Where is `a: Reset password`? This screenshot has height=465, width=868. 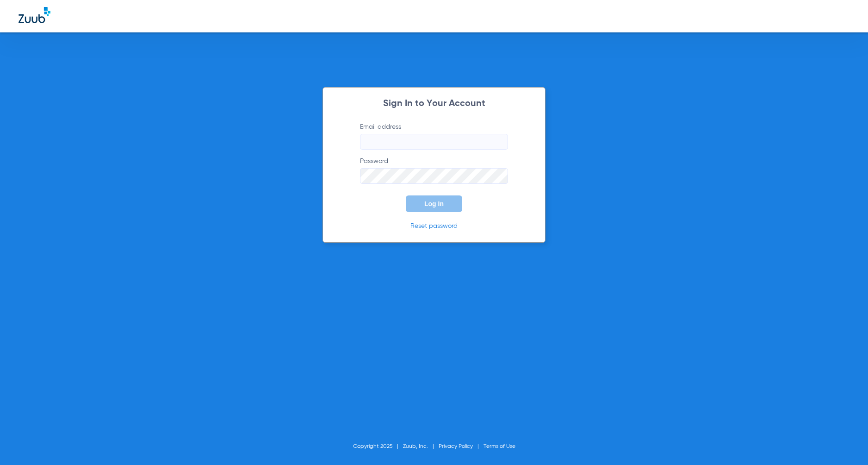 a: Reset password is located at coordinates (434, 226).